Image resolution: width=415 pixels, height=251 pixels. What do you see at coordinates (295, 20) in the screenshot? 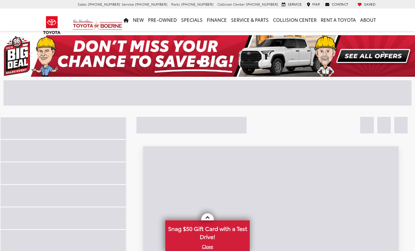
I see `a: Collision Center` at bounding box center [295, 20].